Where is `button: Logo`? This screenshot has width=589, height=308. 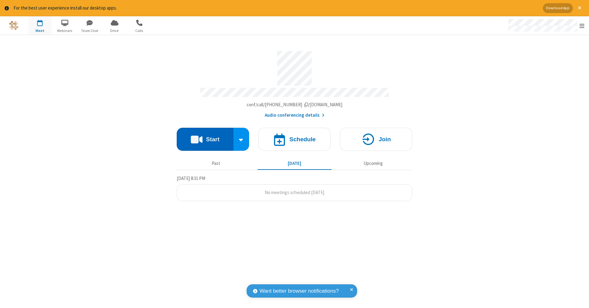 button: Logo is located at coordinates (13, 25).